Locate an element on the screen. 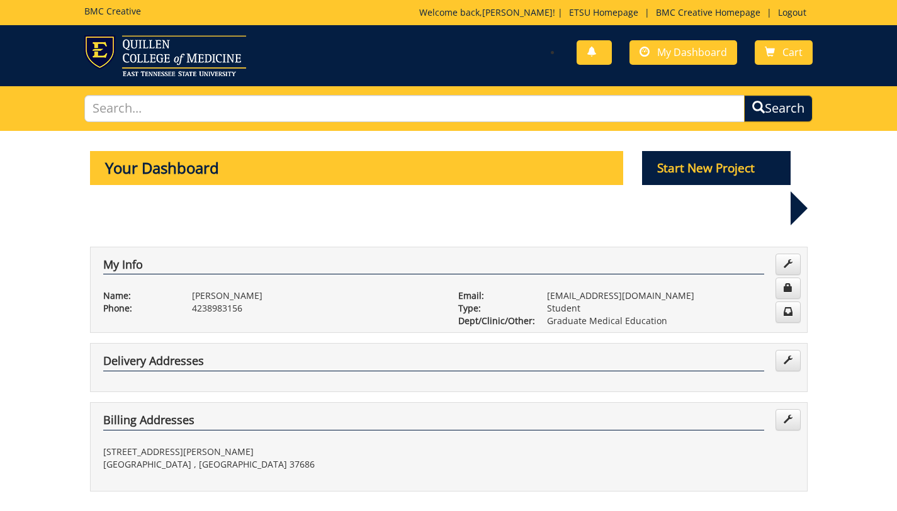 The height and width of the screenshot is (511, 897). a: Change Password is located at coordinates (788, 288).